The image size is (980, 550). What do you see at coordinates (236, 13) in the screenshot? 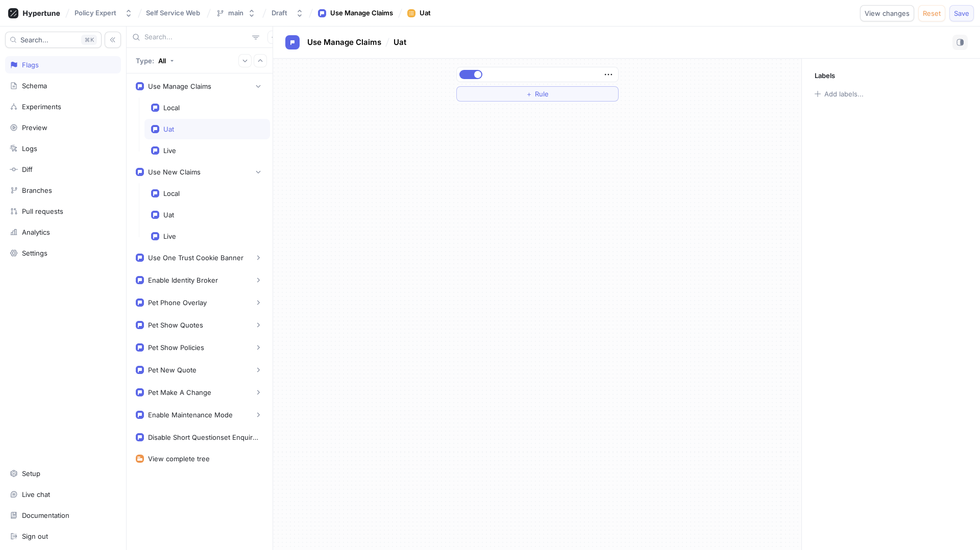
I see `div: main` at bounding box center [236, 13].